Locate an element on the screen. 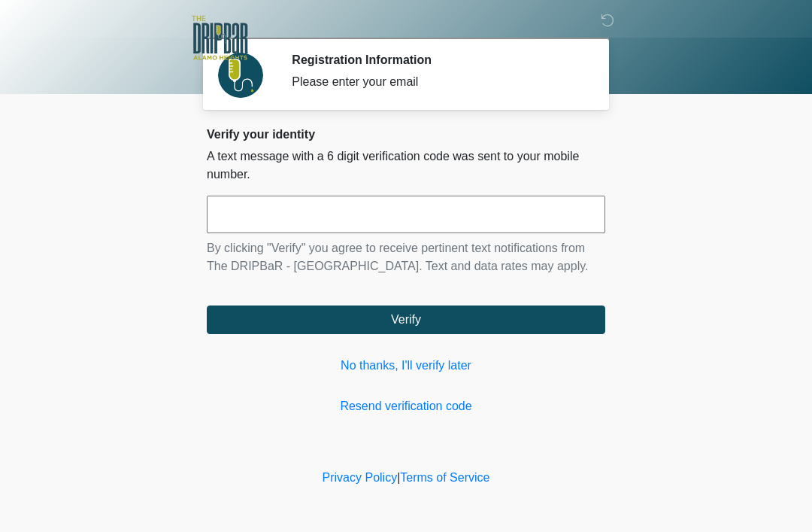  a: Privacy Policy is located at coordinates (360, 477).